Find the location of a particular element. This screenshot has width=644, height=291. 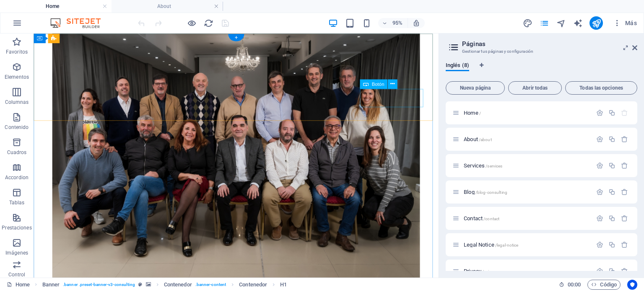

p: Imágenes is located at coordinates (17, 253).